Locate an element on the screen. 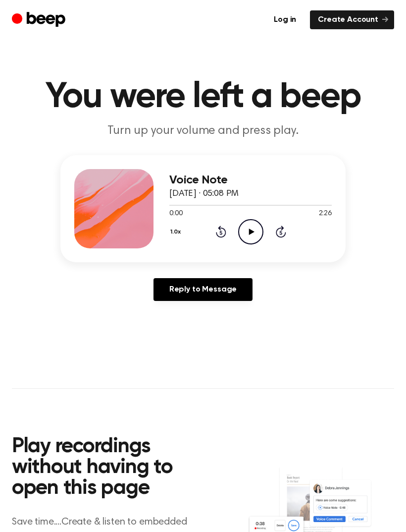  p: Turn up your volume and press play. is located at coordinates (203, 131).